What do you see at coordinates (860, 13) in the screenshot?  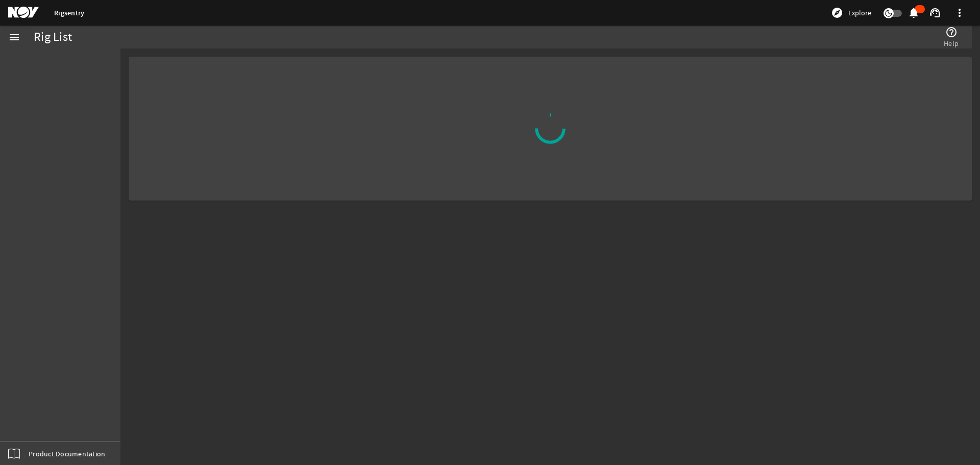 I see `span: Explore` at bounding box center [860, 13].